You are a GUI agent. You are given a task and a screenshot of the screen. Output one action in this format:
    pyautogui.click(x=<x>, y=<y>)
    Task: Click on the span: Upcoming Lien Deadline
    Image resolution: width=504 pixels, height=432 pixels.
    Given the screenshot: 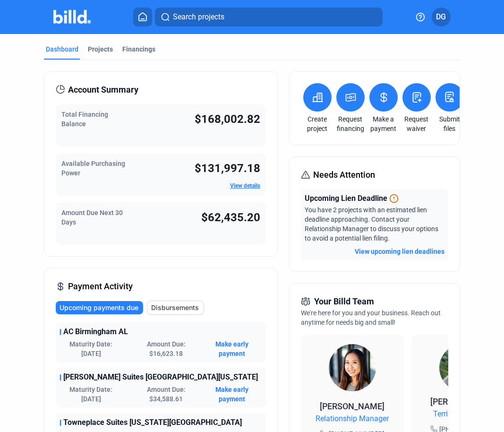 What is the action you would take?
    pyautogui.click(x=346, y=198)
    